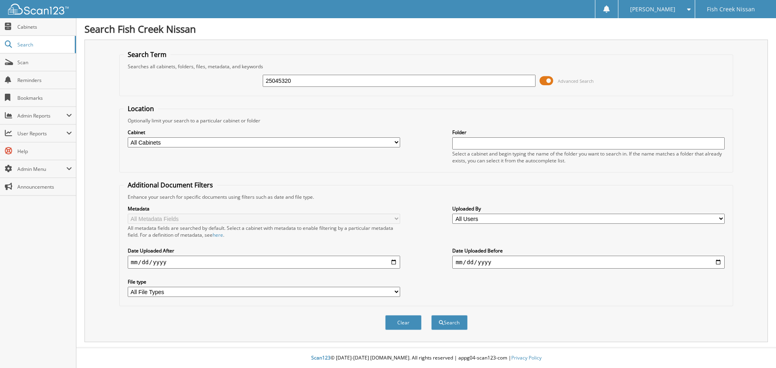 This screenshot has width=776, height=368. What do you see at coordinates (589, 132) in the screenshot?
I see `label: Folder` at bounding box center [589, 132].